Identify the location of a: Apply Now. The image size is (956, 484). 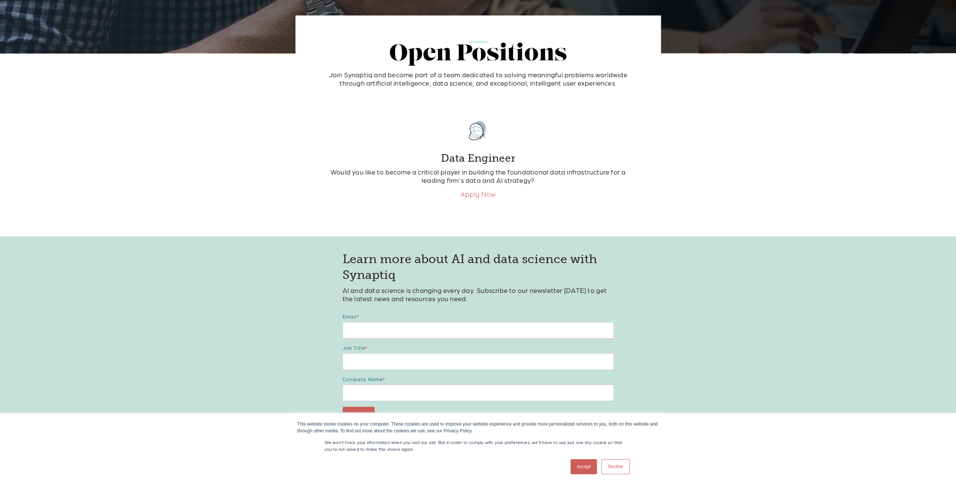
(478, 194).